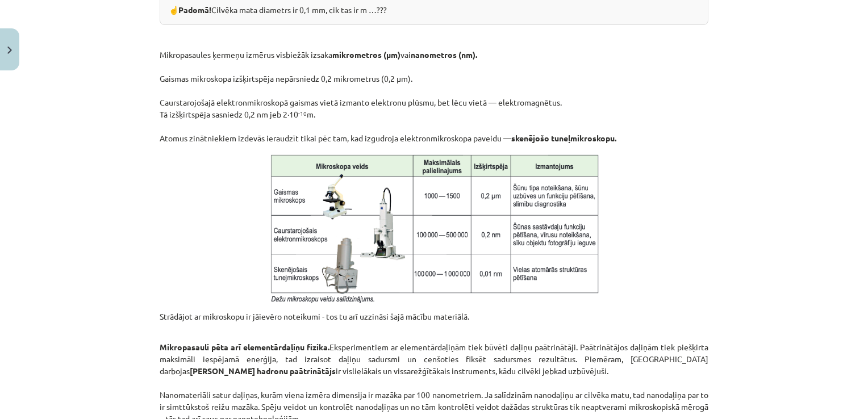  What do you see at coordinates (195, 10) in the screenshot?
I see `strong: Padomā!` at bounding box center [195, 10].